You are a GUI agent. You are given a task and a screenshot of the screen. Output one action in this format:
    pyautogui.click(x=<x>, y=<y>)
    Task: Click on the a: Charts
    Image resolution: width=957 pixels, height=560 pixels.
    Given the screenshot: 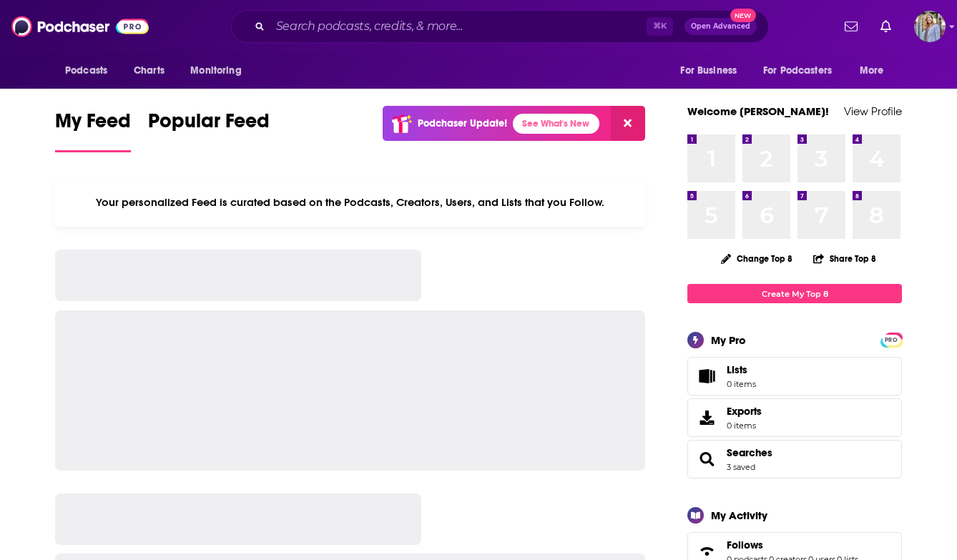 What is the action you would take?
    pyautogui.click(x=149, y=71)
    